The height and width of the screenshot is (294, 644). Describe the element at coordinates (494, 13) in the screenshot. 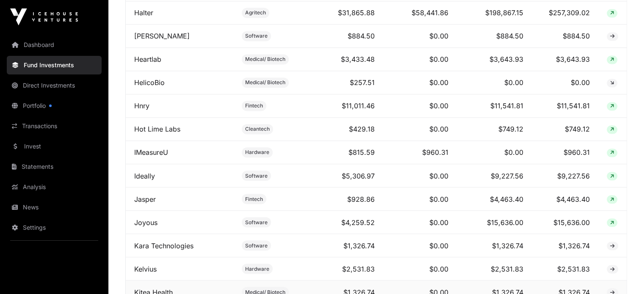

I see `td: $198,867.15` at that location.